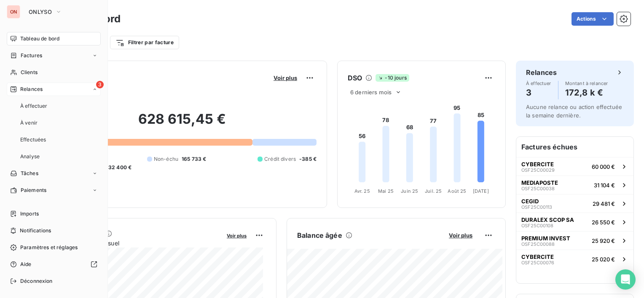 This screenshot has height=298, width=644. What do you see at coordinates (574, 185) in the screenshot?
I see `button: MEDIAPOSTEOSF25C0003831 104 €` at bounding box center [574, 185].